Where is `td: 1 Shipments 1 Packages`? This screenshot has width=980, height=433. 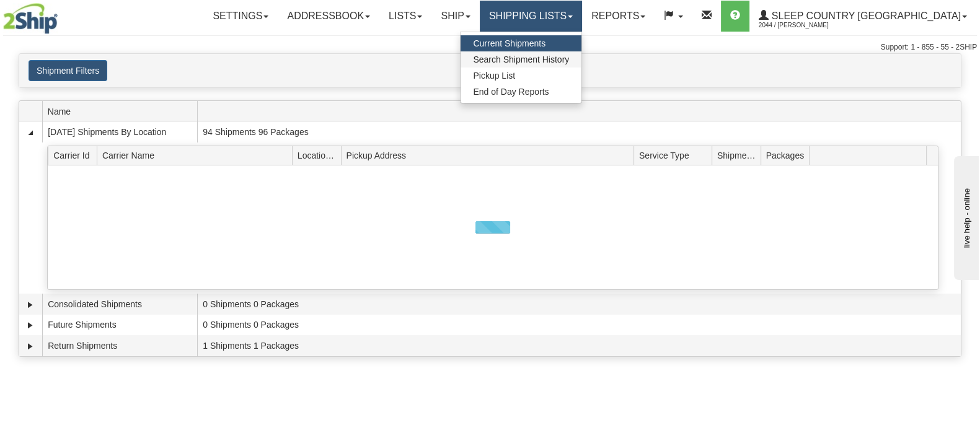 td: 1 Shipments 1 Packages is located at coordinates (579, 346).